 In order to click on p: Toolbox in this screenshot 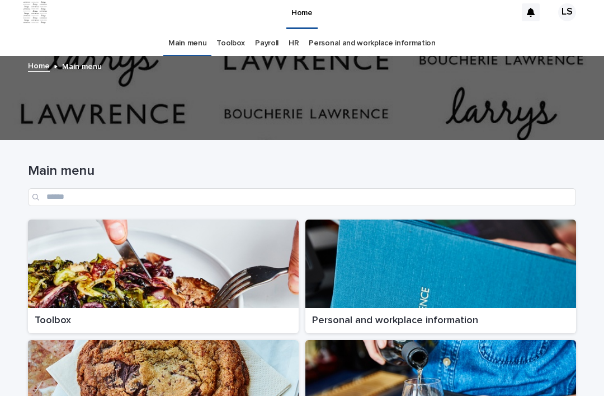, I will do `click(163, 321)`.